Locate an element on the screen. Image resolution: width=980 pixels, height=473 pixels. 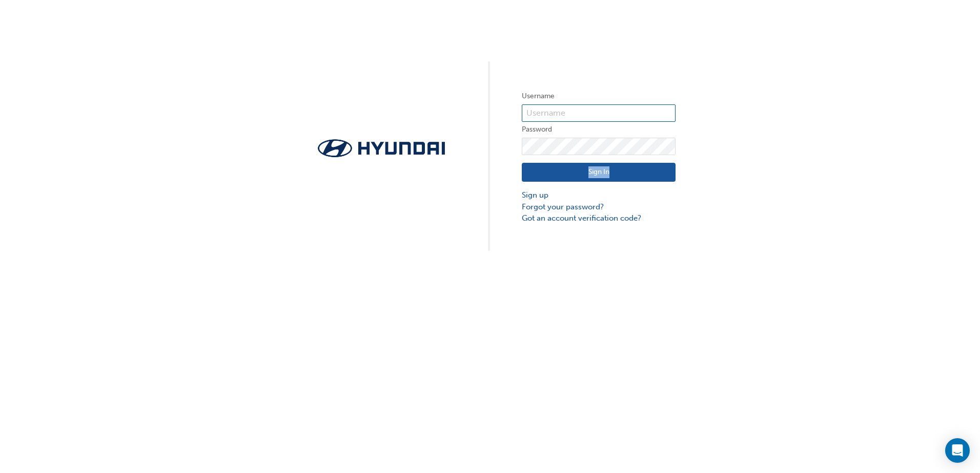
label: Password is located at coordinates (598, 130).